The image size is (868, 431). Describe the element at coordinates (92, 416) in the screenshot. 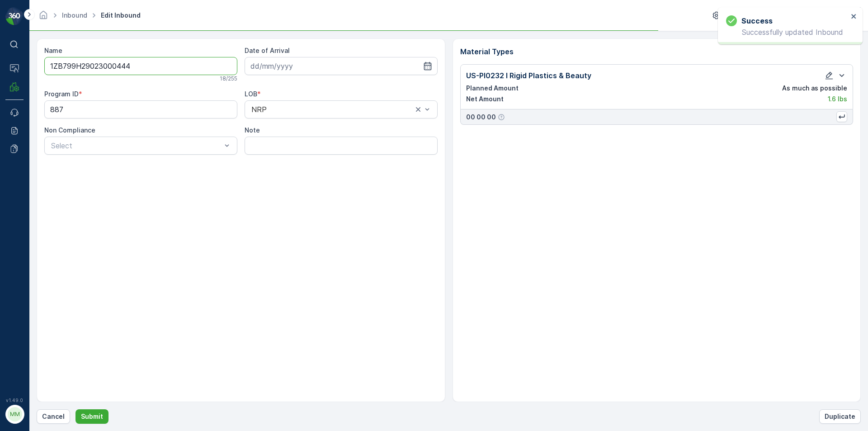

I see `button: Submit` at that location.